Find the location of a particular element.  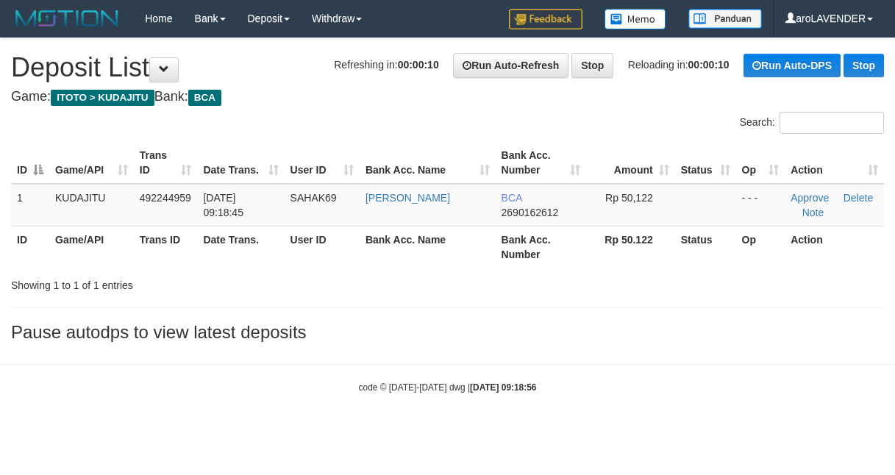

img: Feedback.jpg is located at coordinates (546, 19).